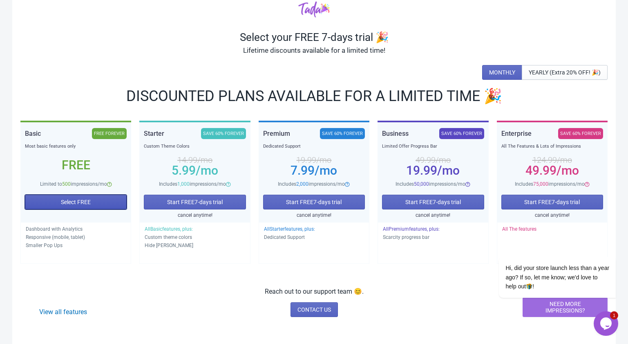 The image size is (628, 344). Describe the element at coordinates (56, 103) in the screenshot. I see `img: :gift:` at that location.